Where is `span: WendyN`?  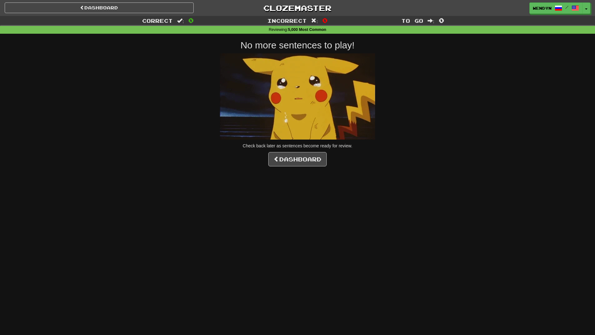
span: WendyN is located at coordinates (542, 8).